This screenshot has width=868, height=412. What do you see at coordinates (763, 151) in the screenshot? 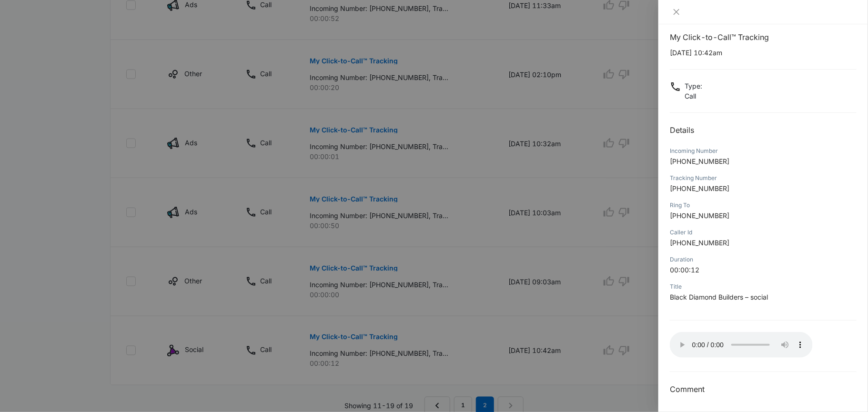
I see `div: Incoming Number` at bounding box center [763, 151].